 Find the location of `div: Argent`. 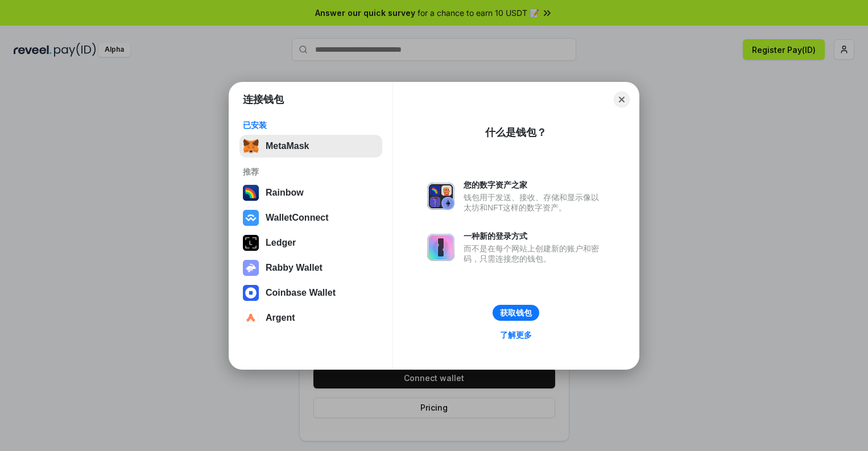

div: Argent is located at coordinates (280, 318).